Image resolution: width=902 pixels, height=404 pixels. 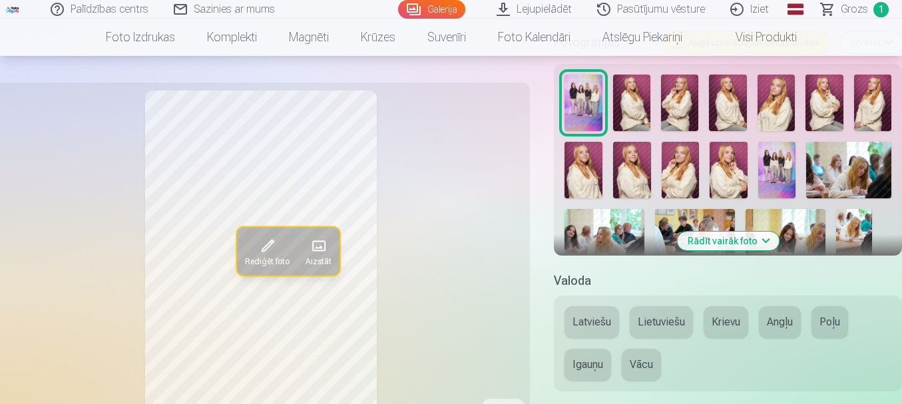 I want to click on button: Igauņu, so click(x=588, y=365).